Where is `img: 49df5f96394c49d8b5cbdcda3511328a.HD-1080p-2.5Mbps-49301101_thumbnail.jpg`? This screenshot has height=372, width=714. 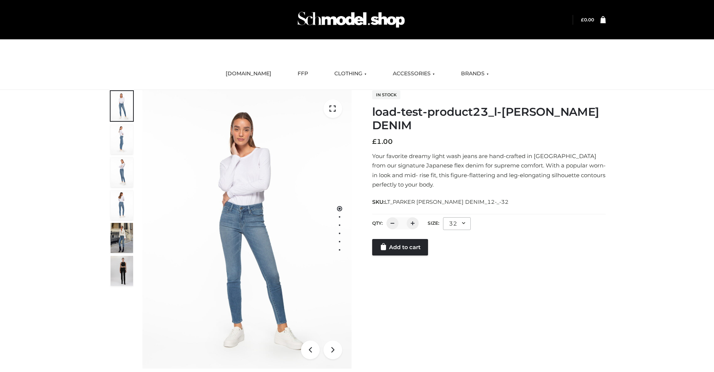
img: 49df5f96394c49d8b5cbdcda3511328a.HD-1080p-2.5Mbps-49301101_thumbnail.jpg is located at coordinates (122, 271).